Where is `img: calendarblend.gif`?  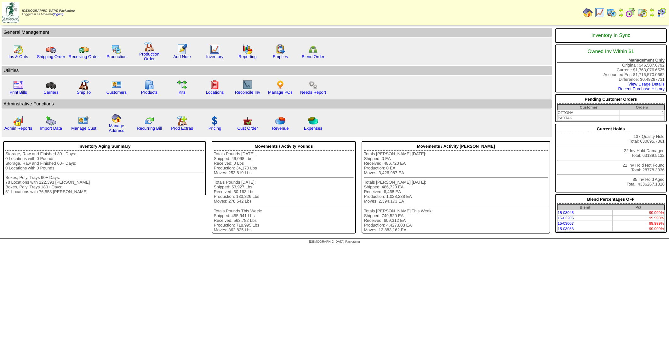
img: calendarblend.gif is located at coordinates (631, 13).